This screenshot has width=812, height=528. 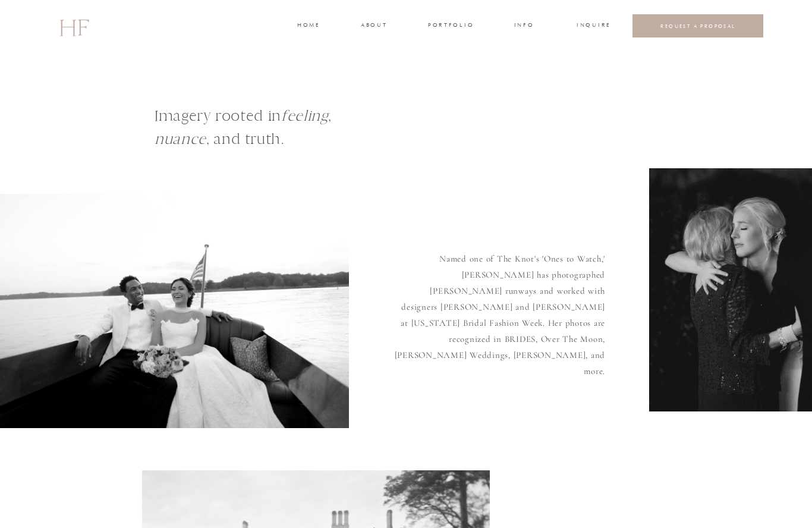 I want to click on h1: Imagery rooted in , , and truth., so click(x=315, y=139).